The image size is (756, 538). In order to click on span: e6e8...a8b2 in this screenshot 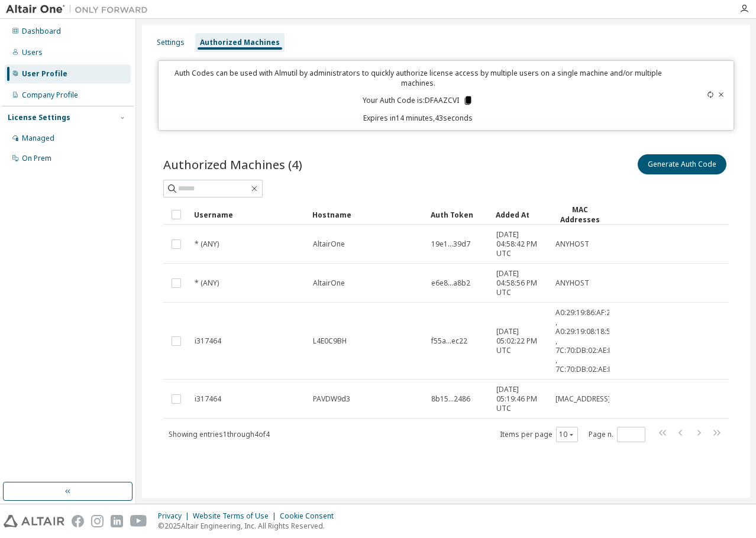, I will do `click(451, 284)`.